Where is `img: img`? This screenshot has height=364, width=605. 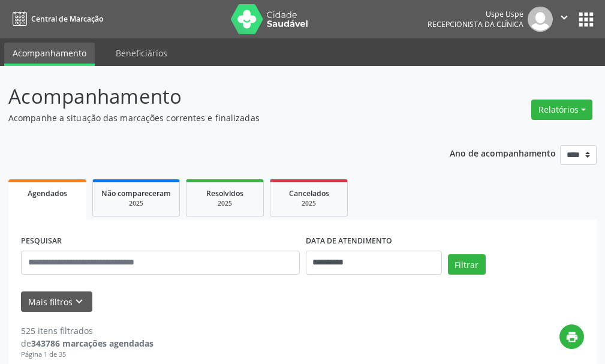 img: img is located at coordinates (540, 19).